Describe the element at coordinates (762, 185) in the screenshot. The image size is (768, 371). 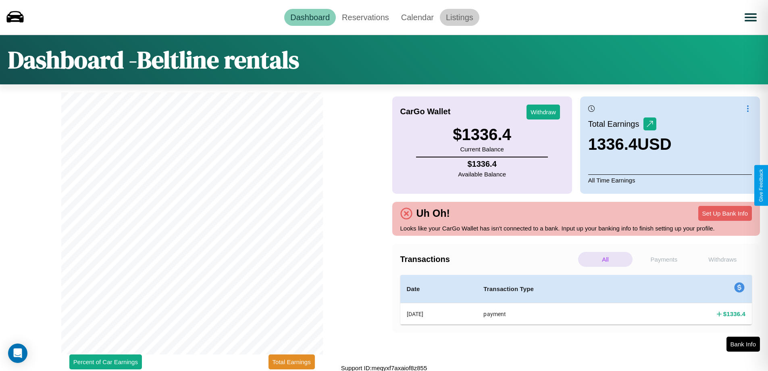
I see `div: Give Feedback` at that location.